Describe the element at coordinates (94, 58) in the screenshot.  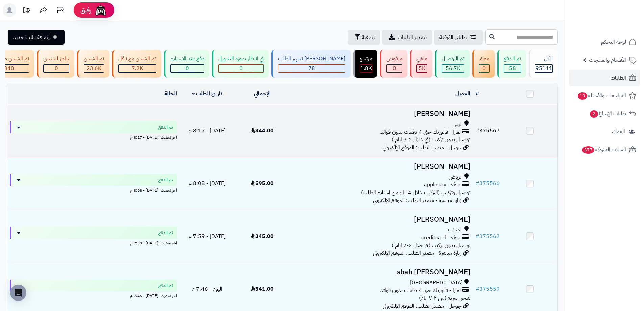
I see `div: تم الشحن` at that location.